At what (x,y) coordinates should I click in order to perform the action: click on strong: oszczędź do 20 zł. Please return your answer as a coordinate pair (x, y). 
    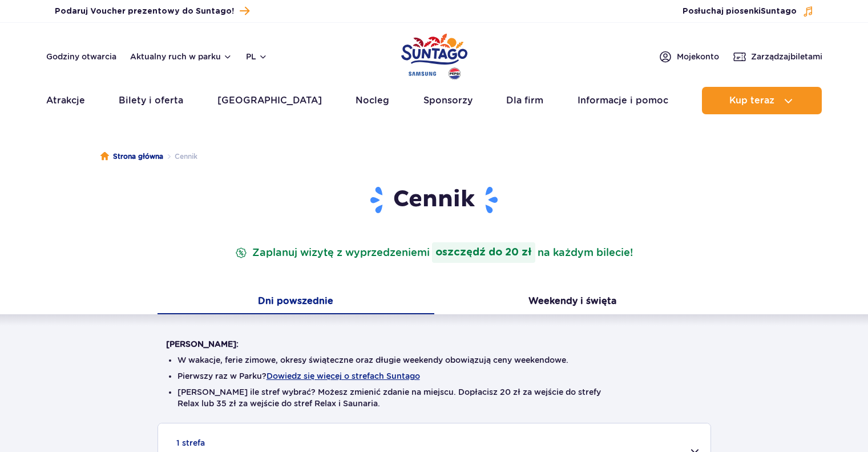
    Looking at the image, I should click on (484, 253).